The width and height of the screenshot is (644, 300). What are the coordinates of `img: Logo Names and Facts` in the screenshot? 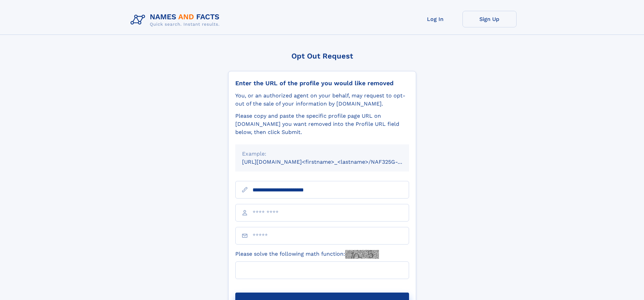 It's located at (176, 20).